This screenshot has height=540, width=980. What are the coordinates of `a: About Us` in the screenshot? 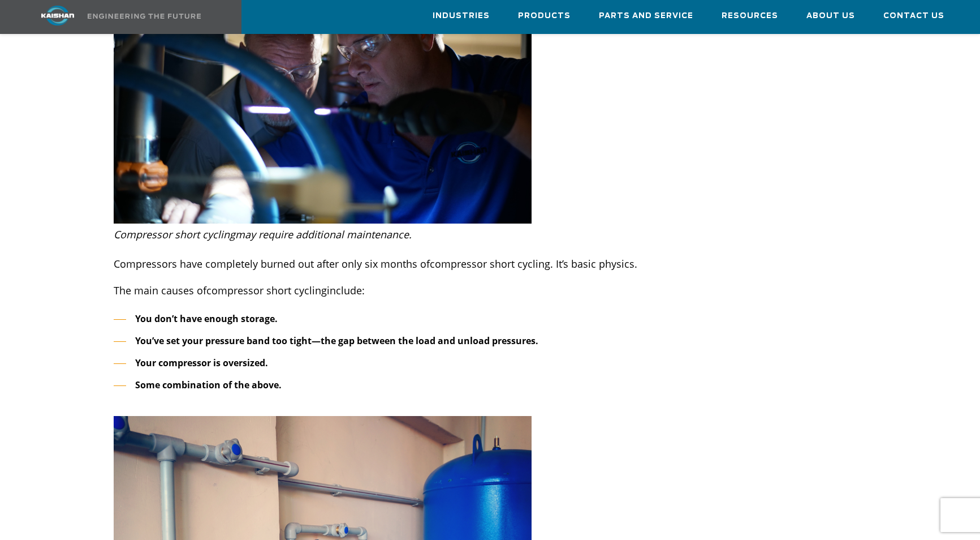 It's located at (830, 16).